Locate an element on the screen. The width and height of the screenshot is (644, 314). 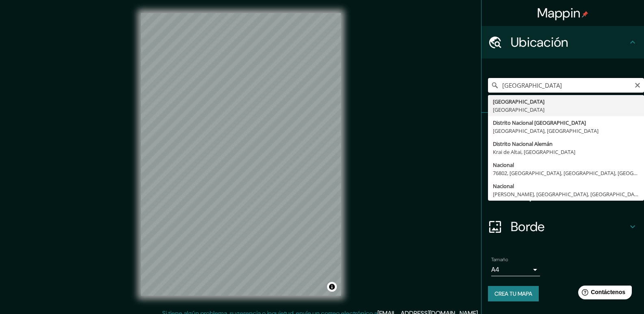
font: Ubicación is located at coordinates (539, 42).